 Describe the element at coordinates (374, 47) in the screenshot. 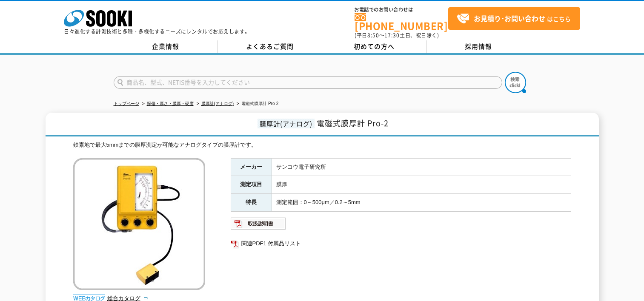

I see `a: 初めての方へ` at that location.